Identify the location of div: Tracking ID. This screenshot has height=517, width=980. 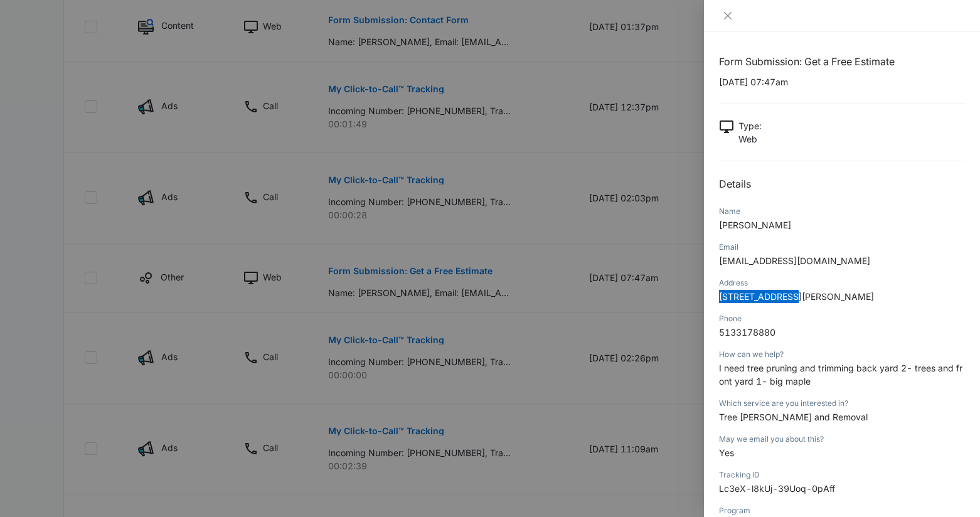
(842, 475).